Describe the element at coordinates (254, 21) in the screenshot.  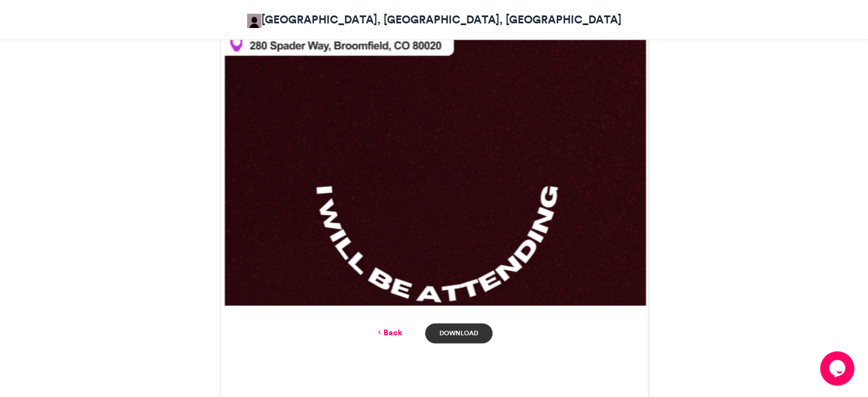
I see `img: Franklyn Ebri` at that location.